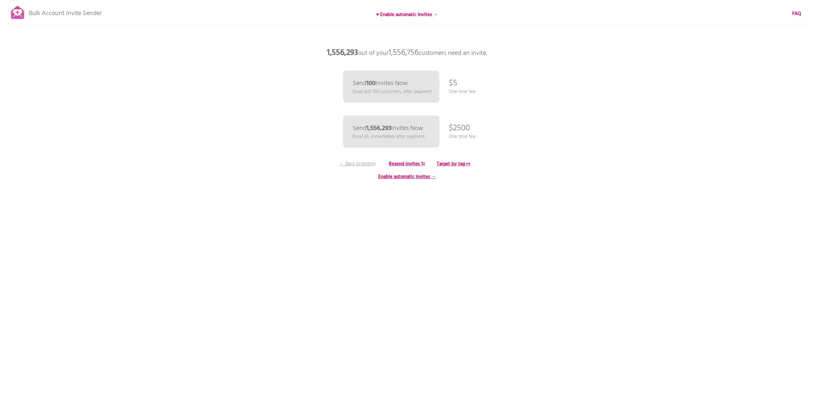  What do you see at coordinates (407, 164) in the screenshot?
I see `b: Resend invites ↻` at bounding box center [407, 164].